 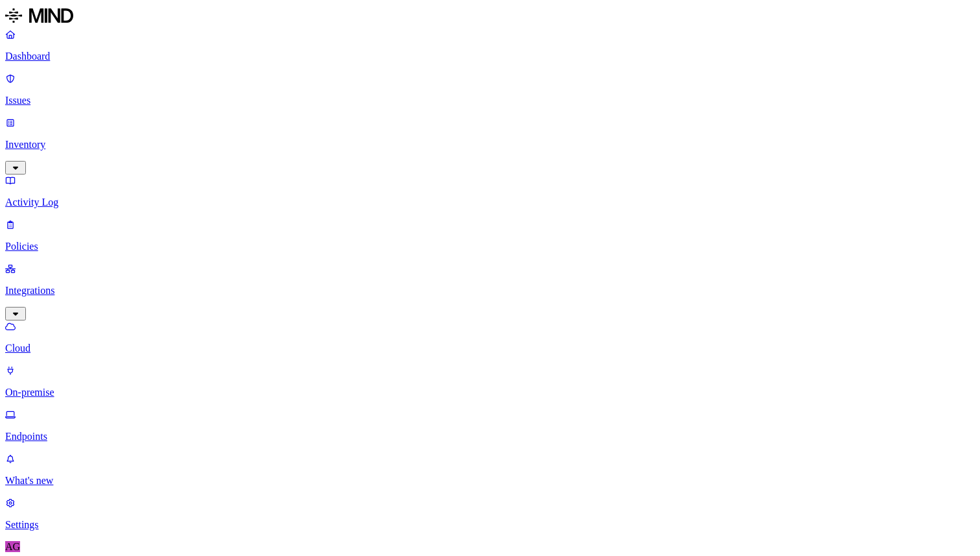 What do you see at coordinates (490, 392) in the screenshot?
I see `p: On-premise` at bounding box center [490, 392].